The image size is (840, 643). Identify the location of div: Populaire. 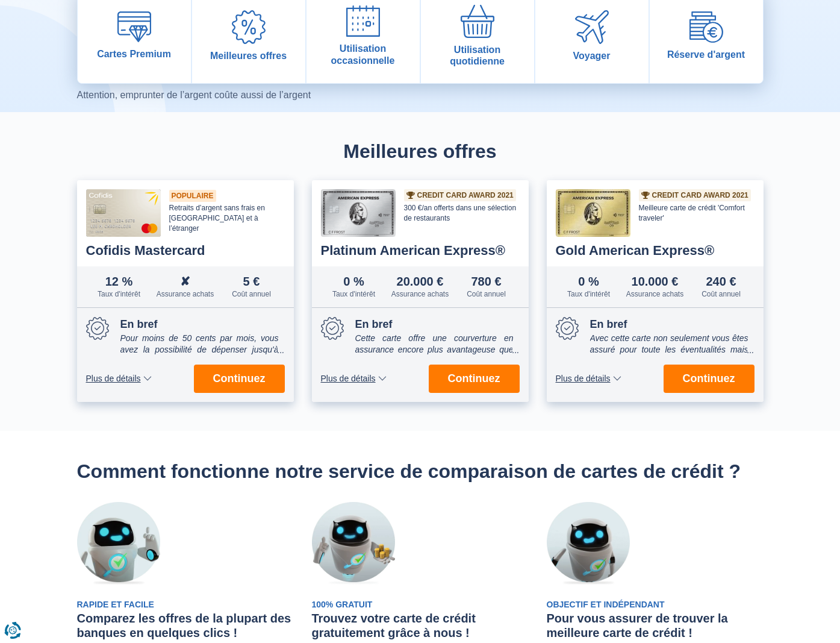
(193, 196).